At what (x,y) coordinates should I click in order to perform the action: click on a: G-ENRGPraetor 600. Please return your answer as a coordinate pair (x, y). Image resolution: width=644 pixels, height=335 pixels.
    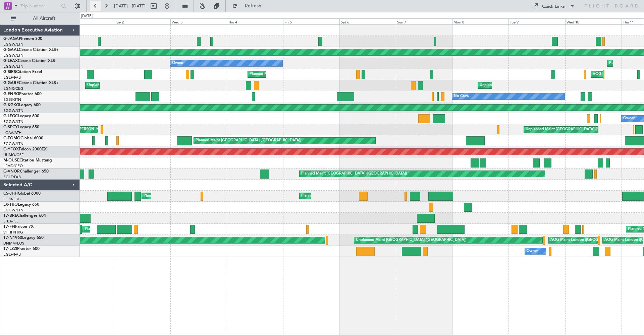
    Looking at the image, I should click on (23, 94).